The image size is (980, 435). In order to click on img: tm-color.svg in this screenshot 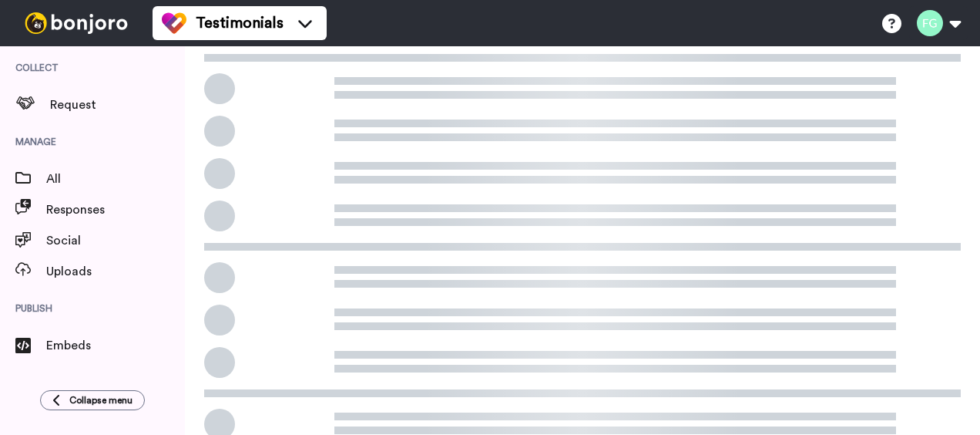, I will do `click(174, 23)`.